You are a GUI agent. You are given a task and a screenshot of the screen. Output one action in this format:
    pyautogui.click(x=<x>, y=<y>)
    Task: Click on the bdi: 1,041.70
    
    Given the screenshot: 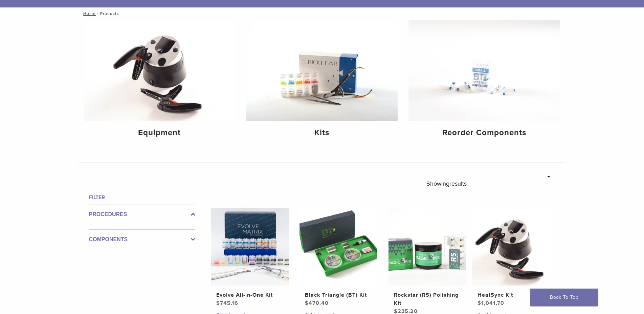 What is the action you would take?
    pyautogui.click(x=491, y=303)
    